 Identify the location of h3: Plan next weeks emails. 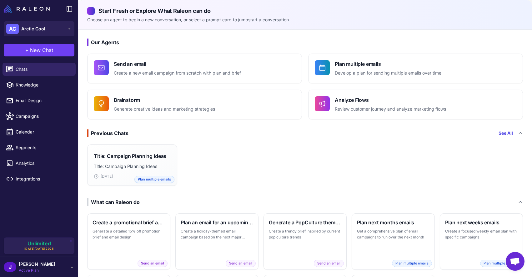
(482, 222).